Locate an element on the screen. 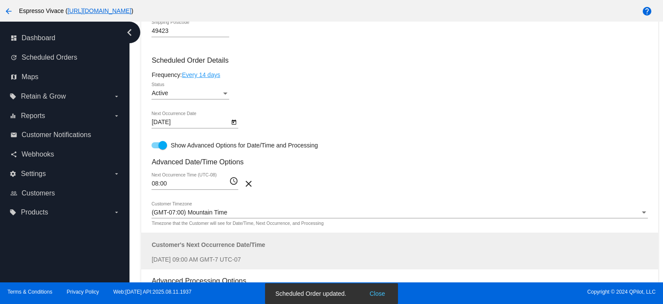  h3: Advanced Processing Options is located at coordinates (399, 280).